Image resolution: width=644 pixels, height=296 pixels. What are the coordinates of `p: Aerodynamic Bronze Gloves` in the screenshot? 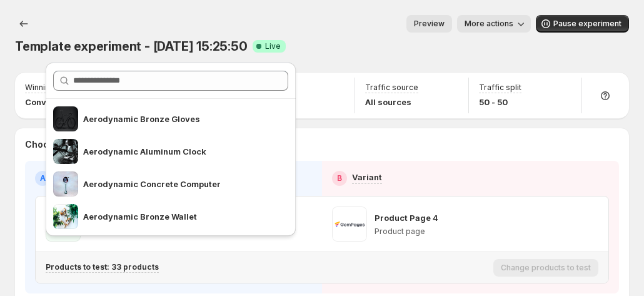 It's located at (169, 119).